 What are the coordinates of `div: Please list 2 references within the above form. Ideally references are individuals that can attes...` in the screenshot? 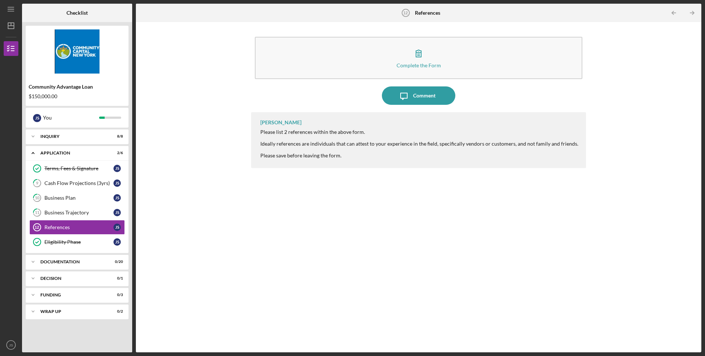 It's located at (420, 144).